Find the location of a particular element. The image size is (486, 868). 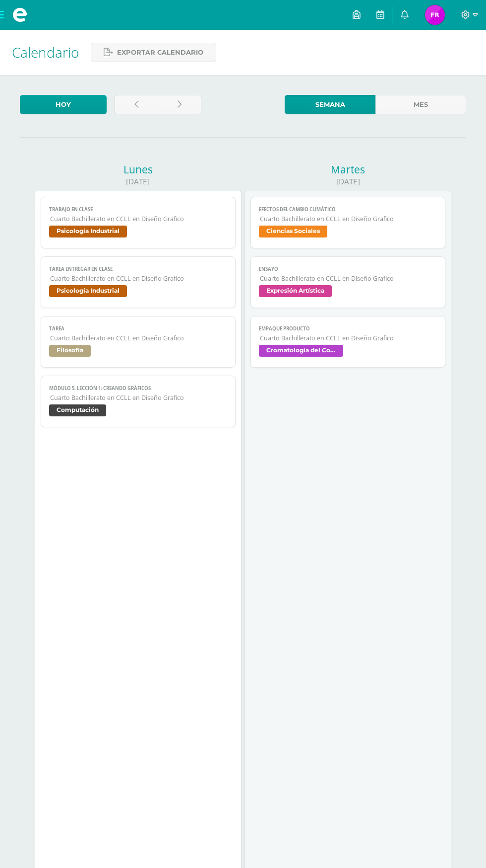

a: Tarea entregar en claseCuarto Bachillerato en CCLL en Diseño GraficoPsicología Industrial is located at coordinates (138, 282).